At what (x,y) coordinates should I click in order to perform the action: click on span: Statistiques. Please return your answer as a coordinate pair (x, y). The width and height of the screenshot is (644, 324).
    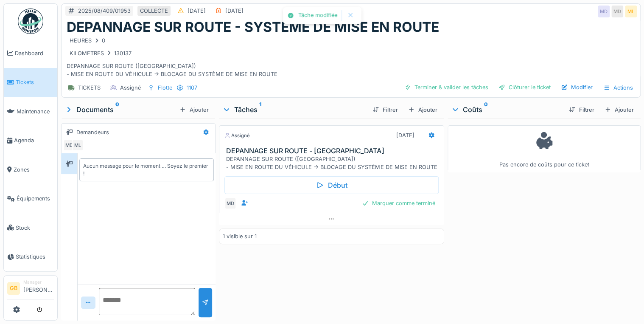
    Looking at the image, I should click on (35, 257).